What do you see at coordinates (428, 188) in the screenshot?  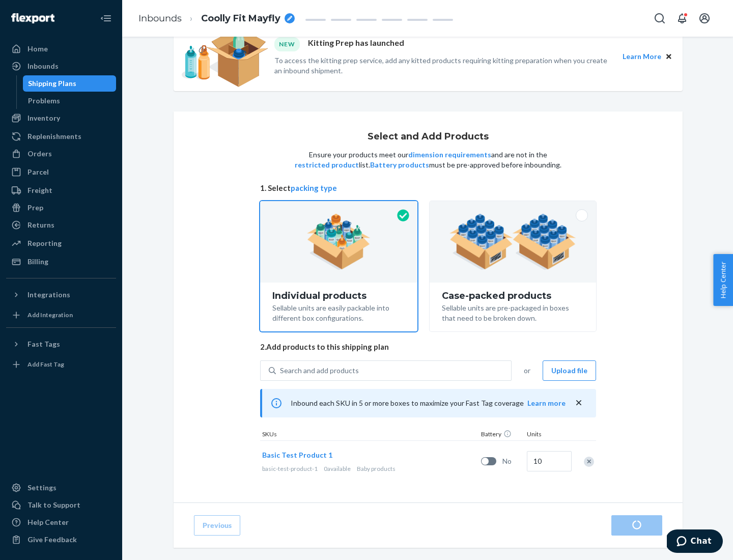 I see `span: 1. Select` at bounding box center [428, 188].